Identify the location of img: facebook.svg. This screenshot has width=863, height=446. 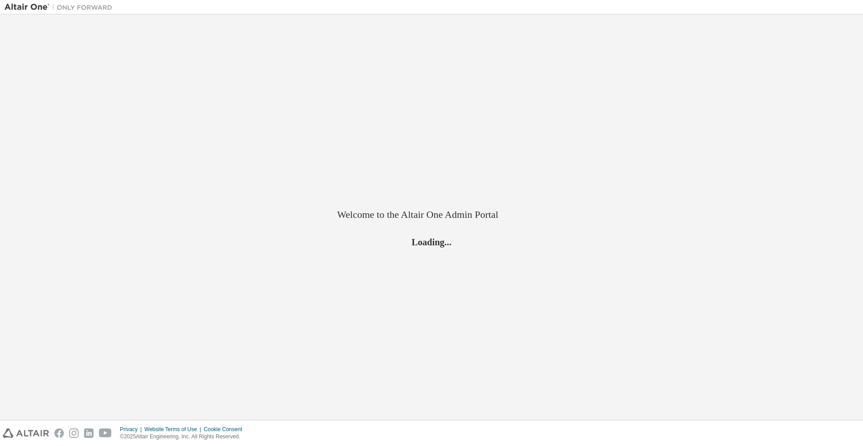
(59, 433).